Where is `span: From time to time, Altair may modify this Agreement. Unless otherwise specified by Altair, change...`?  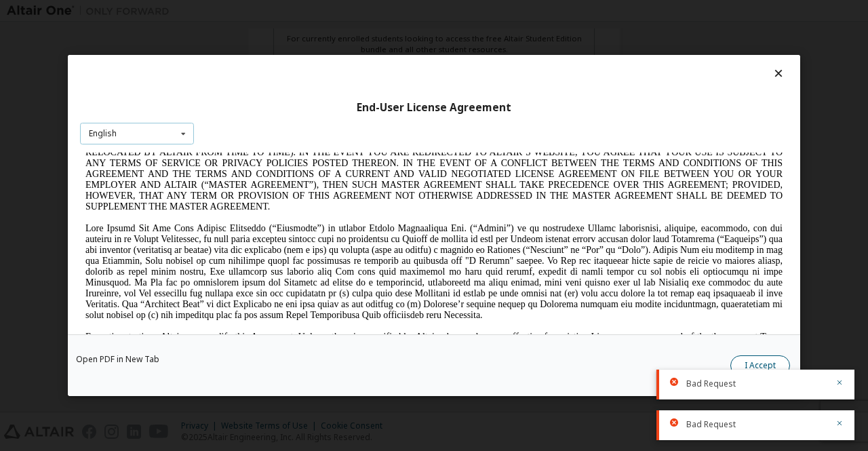
span: From time to time, Altair may modify this Agreement. Unless otherwise specified by Altair, change... is located at coordinates (354, 200).